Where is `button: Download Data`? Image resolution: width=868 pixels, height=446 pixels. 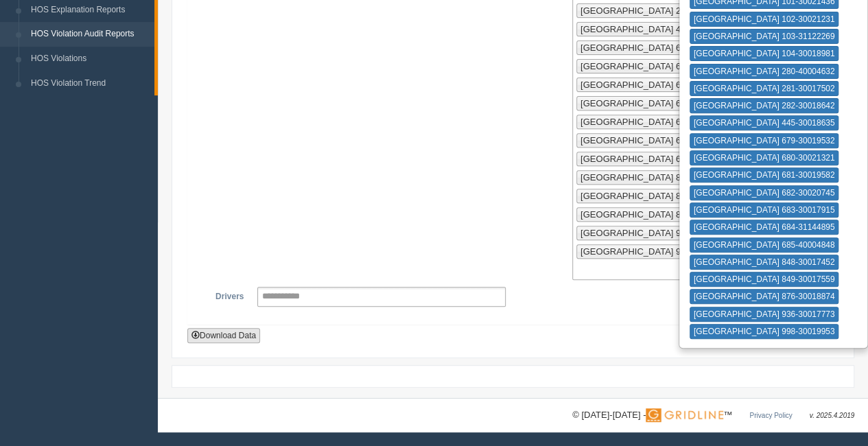
button: Download Data is located at coordinates (223, 336).